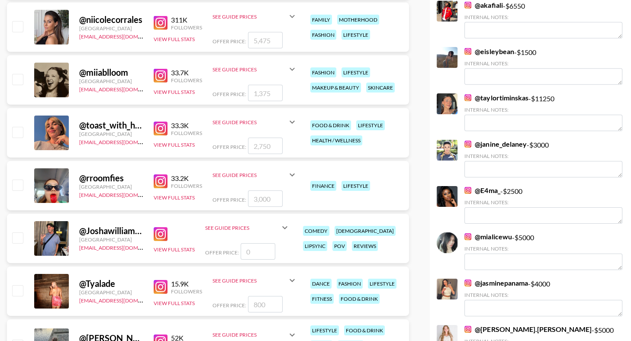 The width and height of the screenshot is (631, 341). Describe the element at coordinates (323, 186) in the screenshot. I see `div: finance` at that location.